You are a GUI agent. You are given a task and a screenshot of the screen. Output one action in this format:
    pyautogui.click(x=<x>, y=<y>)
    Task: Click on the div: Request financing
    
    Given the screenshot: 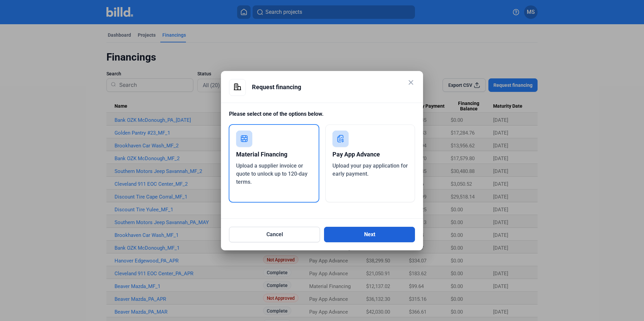 What is the action you would take?
    pyautogui.click(x=333, y=87)
    